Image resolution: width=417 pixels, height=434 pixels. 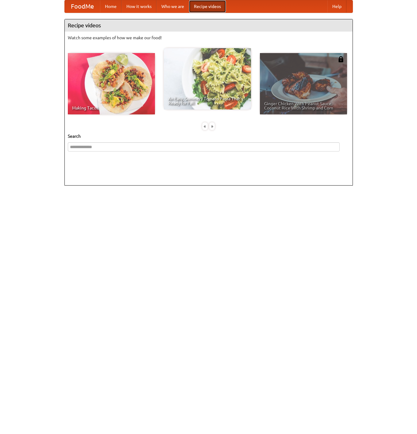 I want to click on a: How it works, so click(x=139, y=6).